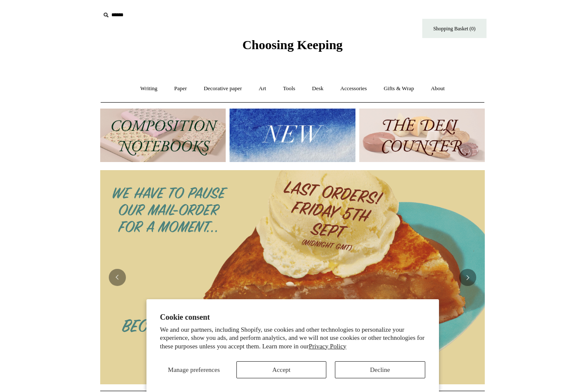 Image resolution: width=585 pixels, height=392 pixels. Describe the element at coordinates (181, 89) in the screenshot. I see `a: Paper` at that location.